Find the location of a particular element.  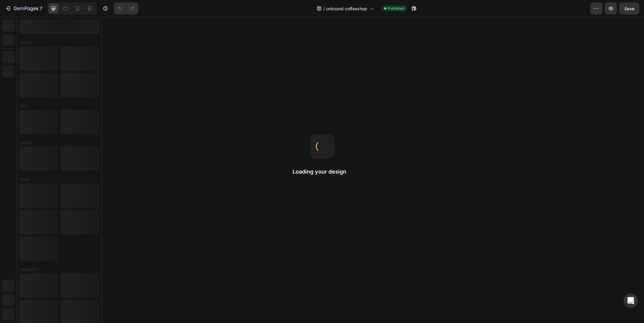

p: 7 is located at coordinates (41, 9).